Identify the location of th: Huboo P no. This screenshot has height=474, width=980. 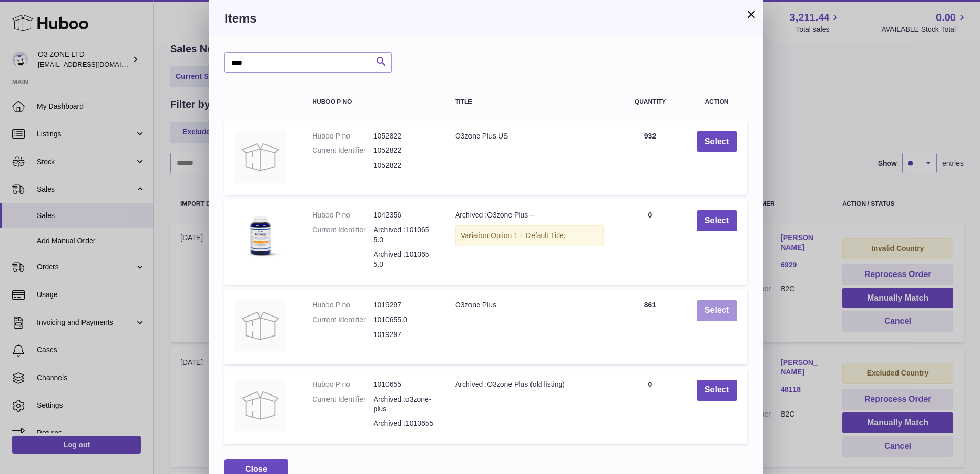
(373, 102).